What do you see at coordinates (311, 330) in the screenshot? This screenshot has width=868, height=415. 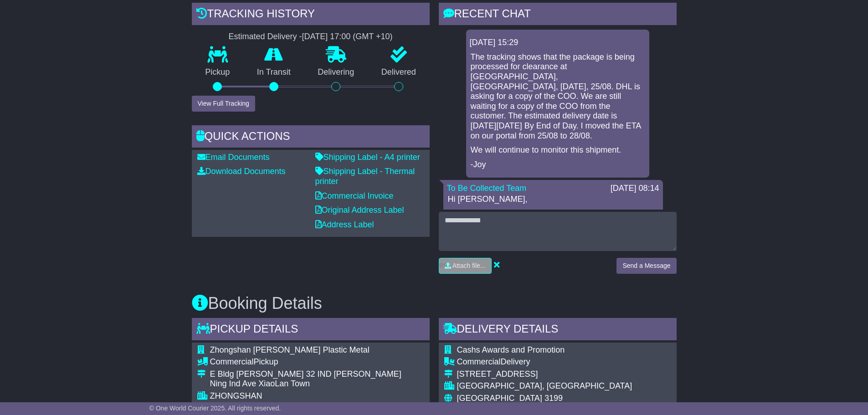 I see `div: Pickup Details` at bounding box center [311, 330].